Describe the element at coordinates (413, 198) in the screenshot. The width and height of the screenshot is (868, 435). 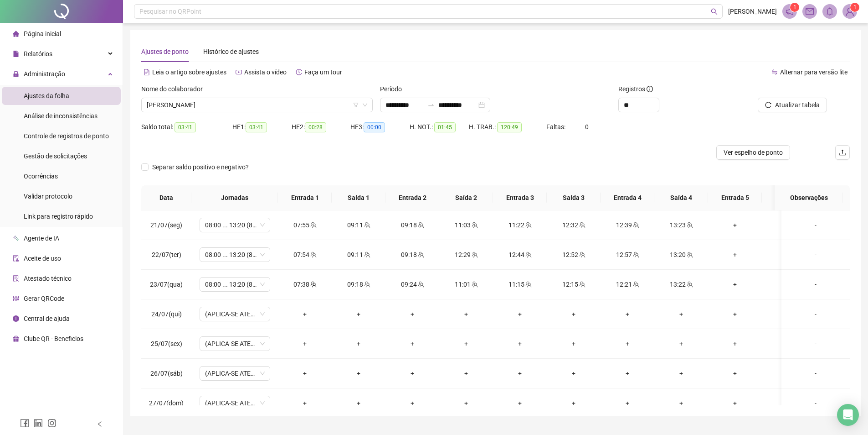
I see `th: Entrada 2` at that location.